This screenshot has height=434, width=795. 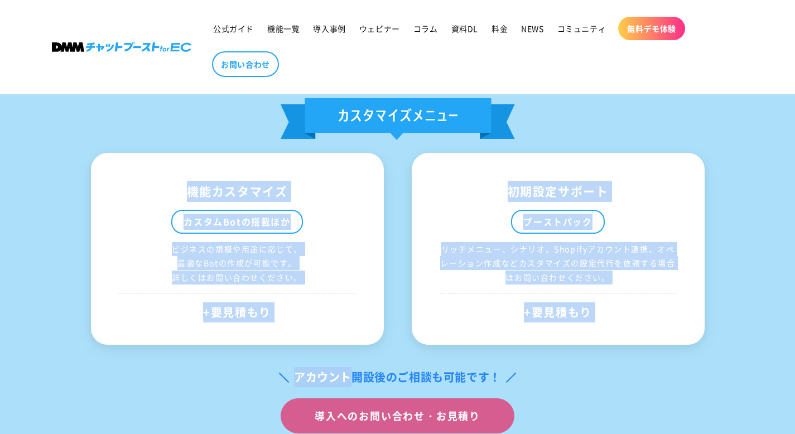 I want to click on span: 導入事例, so click(x=329, y=28).